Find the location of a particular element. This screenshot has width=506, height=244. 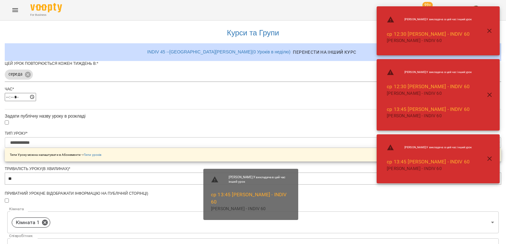

div: Тривалість уроку(в хвилинах) is located at coordinates (253, 169).